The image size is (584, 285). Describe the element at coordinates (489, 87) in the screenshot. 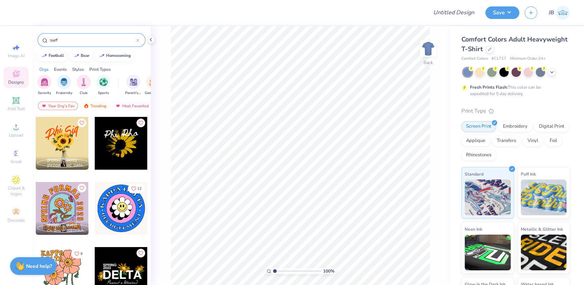

I see `strong: Fresh Prints Flash:` at that location.